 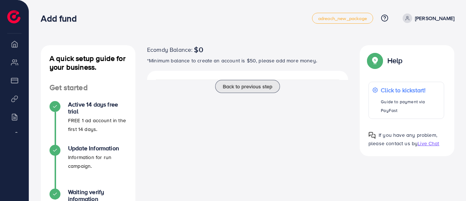 What do you see at coordinates (97, 161) in the screenshot?
I see `p: Information for run campaign.` at bounding box center [97, 161].